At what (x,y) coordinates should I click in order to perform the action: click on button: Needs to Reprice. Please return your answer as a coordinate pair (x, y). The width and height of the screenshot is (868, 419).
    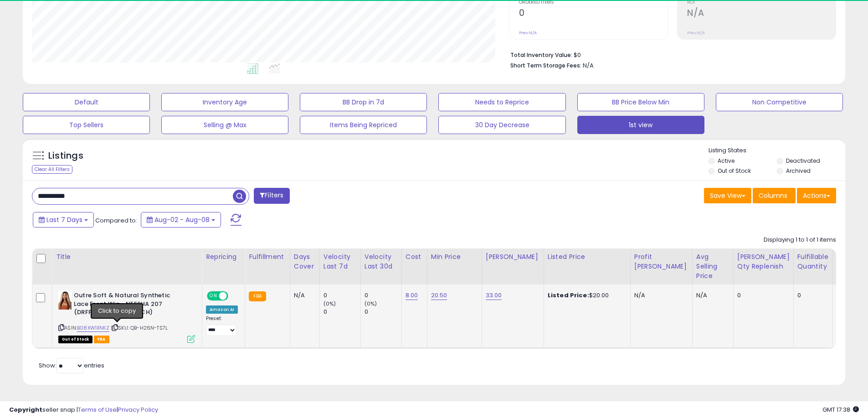
    Looking at the image, I should click on (502, 102).